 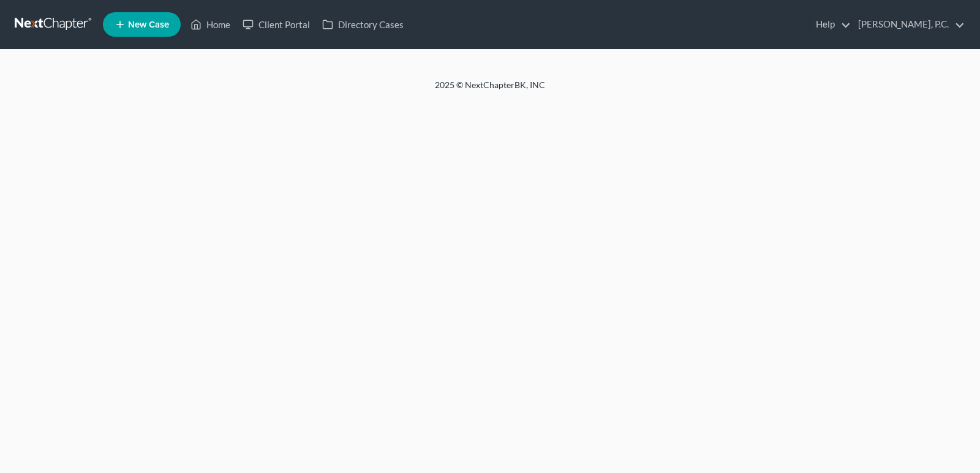 I want to click on a: Client Portal, so click(x=276, y=25).